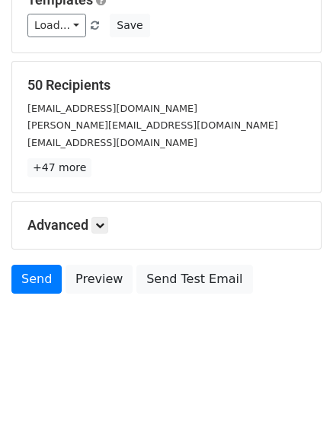 This screenshot has height=423, width=333. What do you see at coordinates (37, 279) in the screenshot?
I see `a: Send` at bounding box center [37, 279].